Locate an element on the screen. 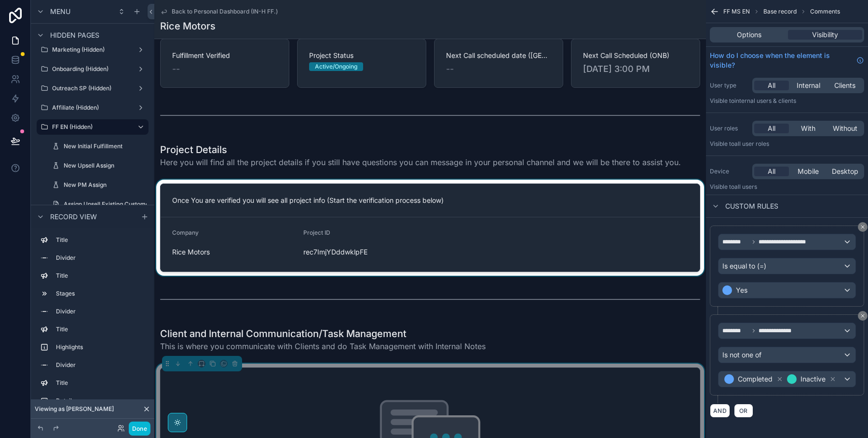 The height and width of the screenshot is (438, 868). a: Onboarding (Hidden) is located at coordinates (93, 69).